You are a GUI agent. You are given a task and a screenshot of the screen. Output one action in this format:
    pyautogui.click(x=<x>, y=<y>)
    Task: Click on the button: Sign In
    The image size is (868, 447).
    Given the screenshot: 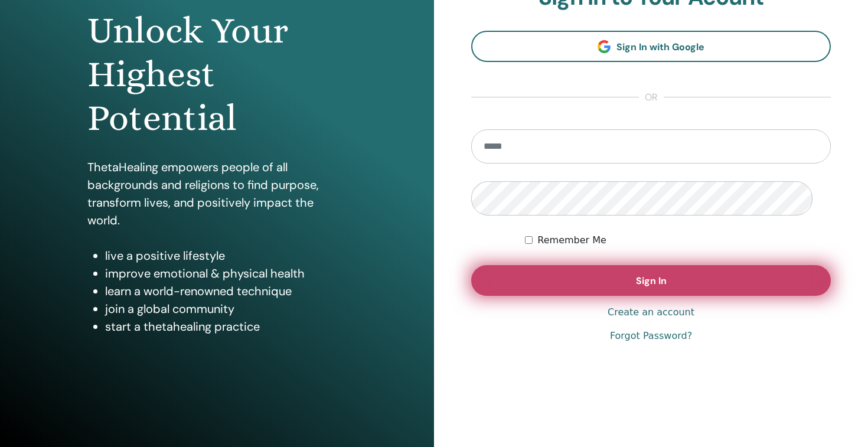 What is the action you would take?
    pyautogui.click(x=651, y=280)
    